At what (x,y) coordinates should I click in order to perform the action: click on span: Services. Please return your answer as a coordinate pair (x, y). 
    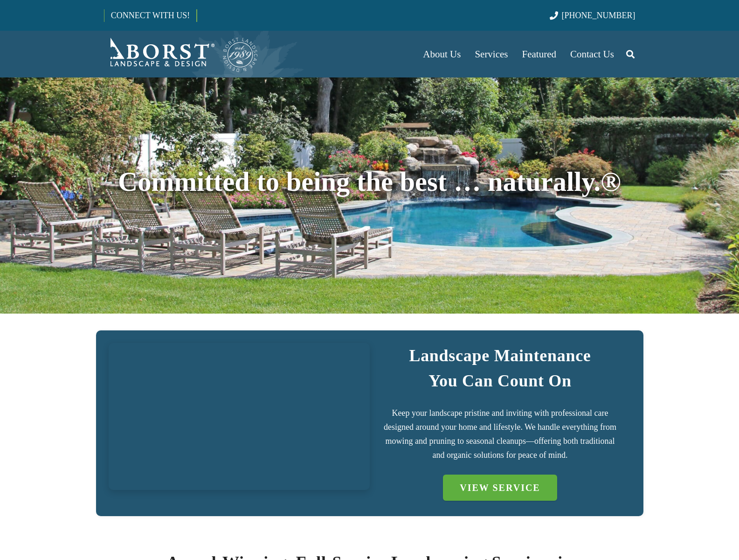
    Looking at the image, I should click on (491, 54).